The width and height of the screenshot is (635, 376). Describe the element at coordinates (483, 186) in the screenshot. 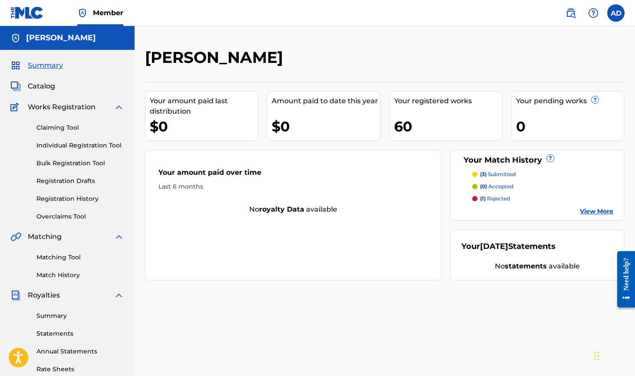

I see `span: (0)` at that location.